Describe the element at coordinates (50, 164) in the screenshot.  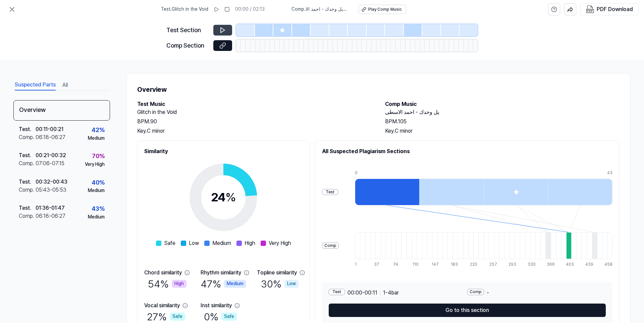
I see `div: 07:06 - 07:15` at that location.